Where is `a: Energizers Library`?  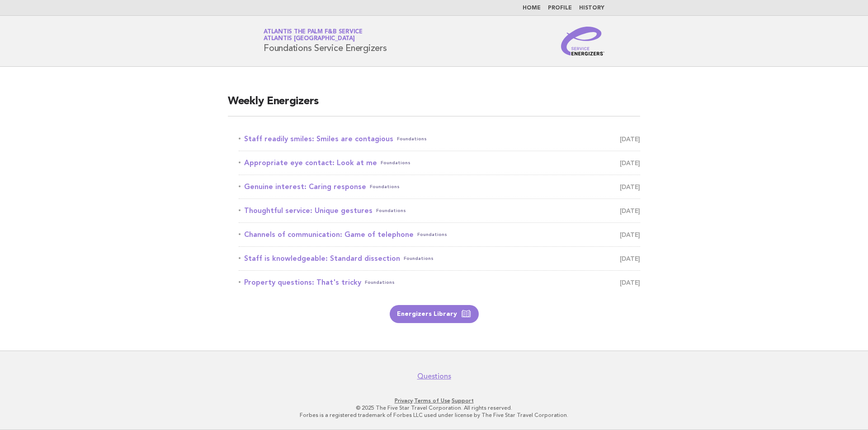
a: Energizers Library is located at coordinates (434, 314).